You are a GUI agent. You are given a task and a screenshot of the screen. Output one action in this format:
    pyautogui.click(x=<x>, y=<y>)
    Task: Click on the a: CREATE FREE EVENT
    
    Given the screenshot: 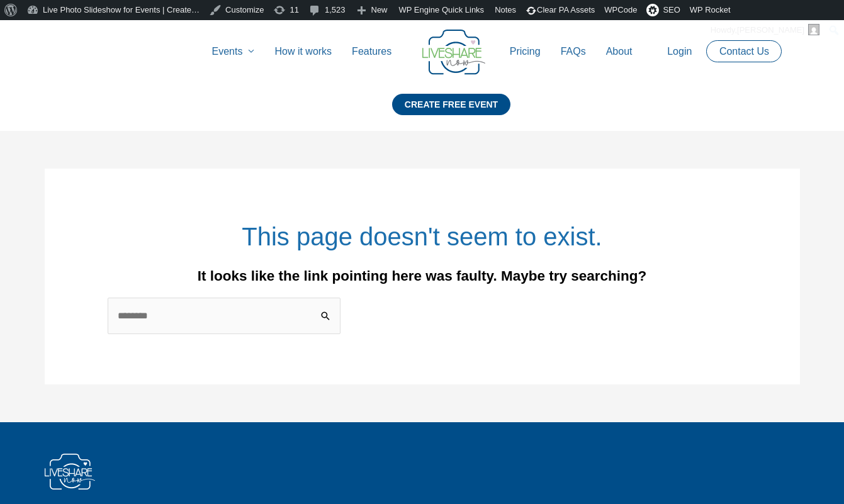 What is the action you would take?
    pyautogui.click(x=451, y=112)
    